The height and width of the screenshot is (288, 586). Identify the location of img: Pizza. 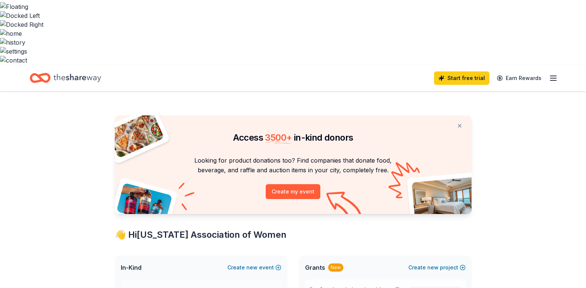
(135, 135).